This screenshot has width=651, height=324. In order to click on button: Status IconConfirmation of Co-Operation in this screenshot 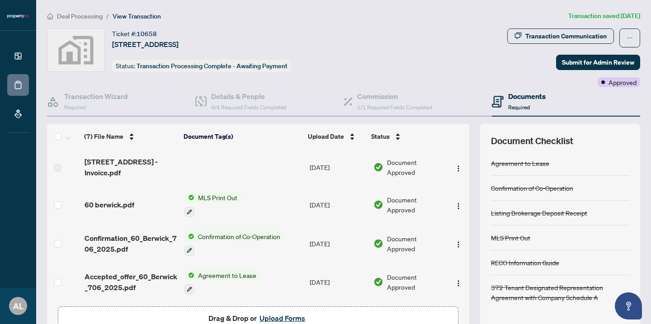, I will do `click(234, 244)`.